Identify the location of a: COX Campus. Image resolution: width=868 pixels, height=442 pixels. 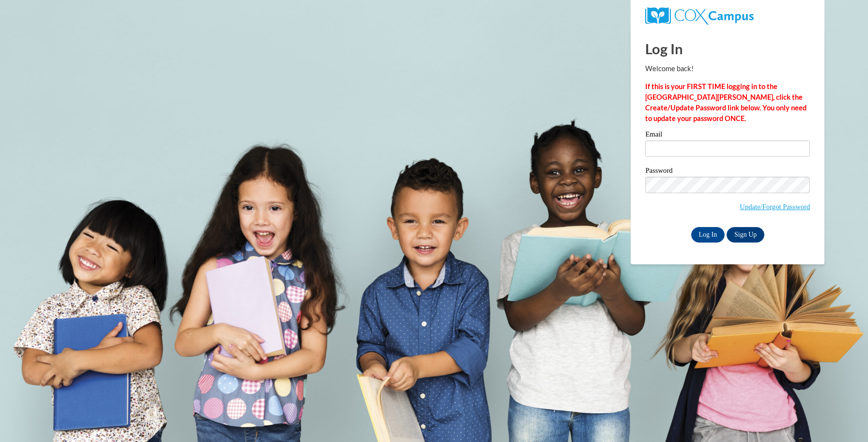
(699, 15).